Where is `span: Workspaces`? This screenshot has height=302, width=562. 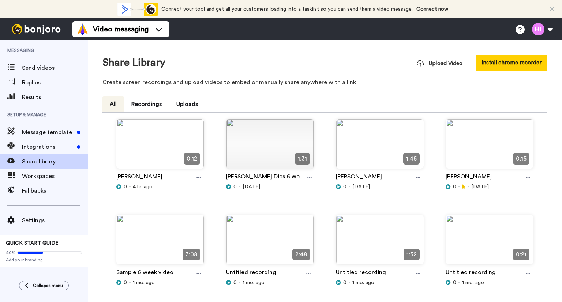 span: Workspaces is located at coordinates (55, 176).